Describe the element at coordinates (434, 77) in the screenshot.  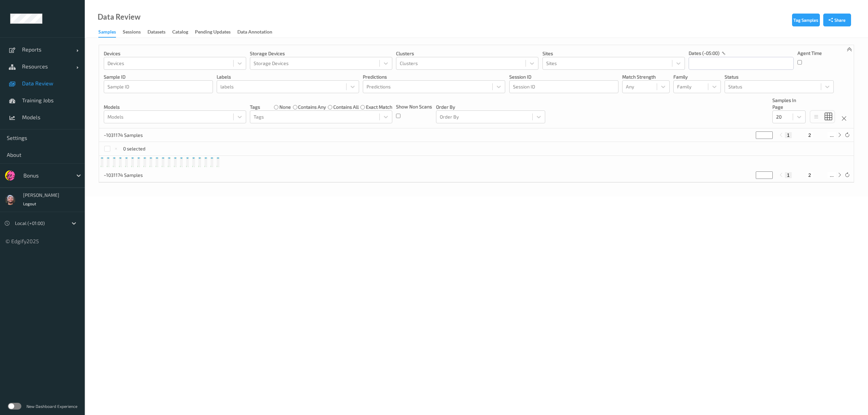
I see `p: Predictions` at that location.